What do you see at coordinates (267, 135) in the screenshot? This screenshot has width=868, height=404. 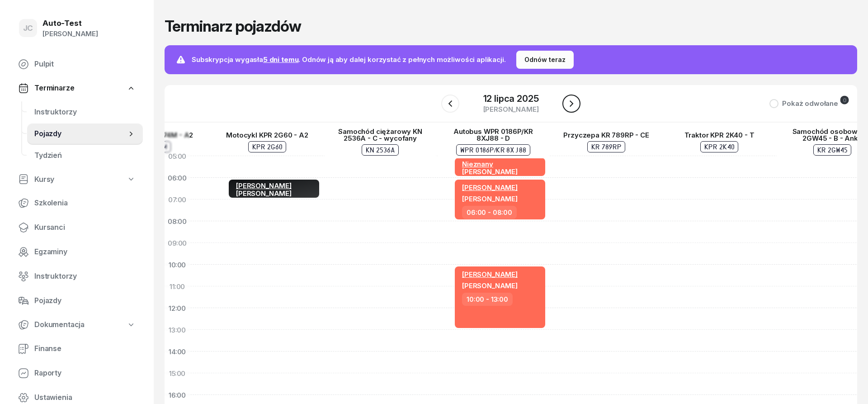 I see `div: Motocykl KPR 2G60 - A2` at bounding box center [267, 135].